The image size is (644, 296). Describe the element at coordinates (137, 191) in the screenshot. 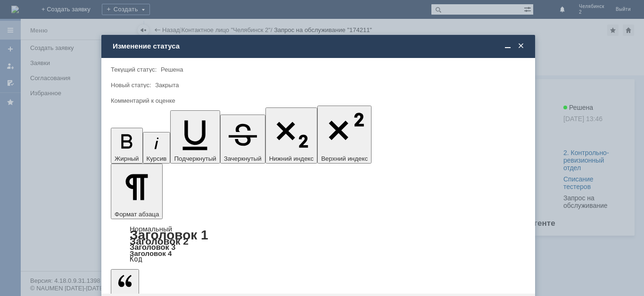

I see `button: Формат абзаца` at that location.